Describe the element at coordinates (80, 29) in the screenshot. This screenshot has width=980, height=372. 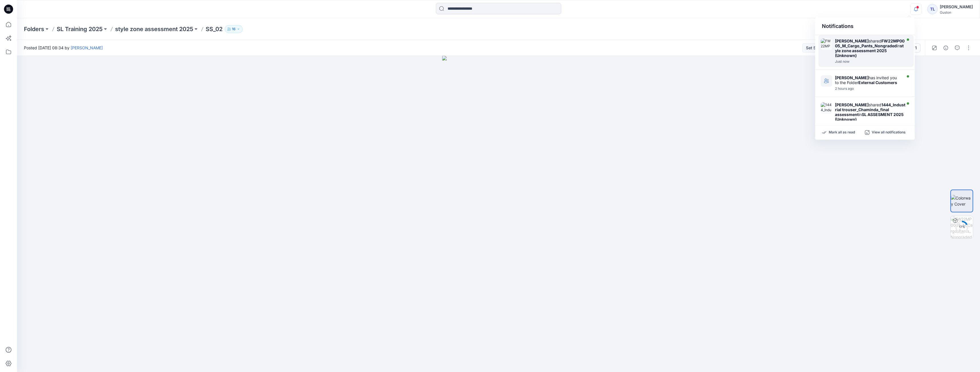
I see `a: SL Training 2025` at that location.